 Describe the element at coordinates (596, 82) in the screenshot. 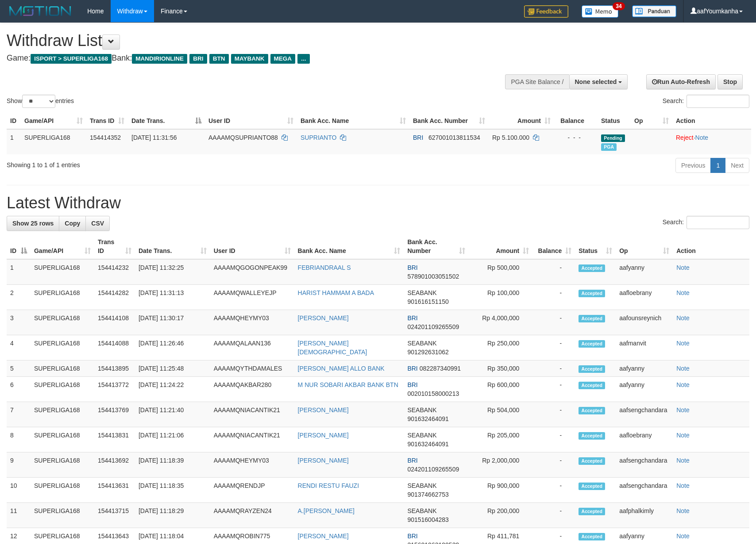

I see `span: None selected` at that location.